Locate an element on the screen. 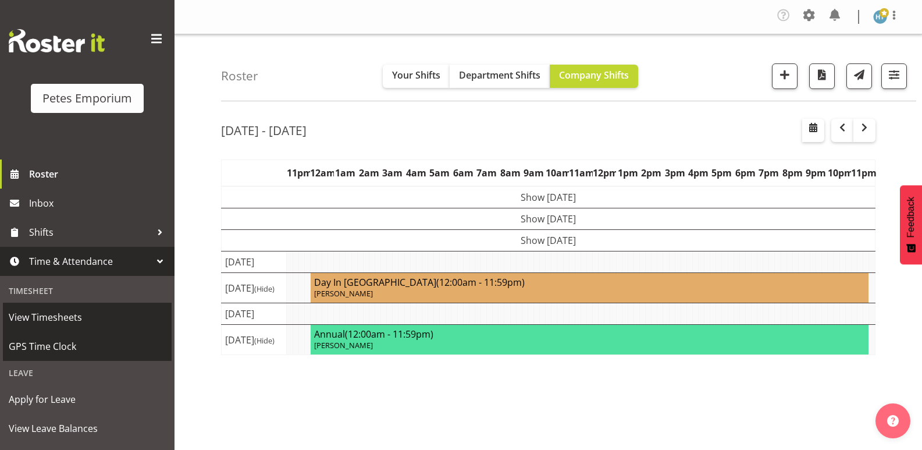  span: GPS Time Clock is located at coordinates (87, 346).